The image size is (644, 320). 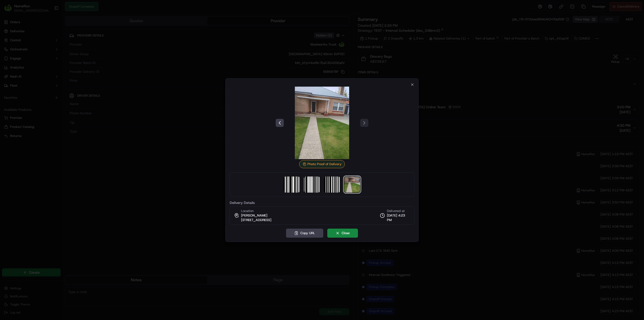 What do you see at coordinates (322, 203) in the screenshot?
I see `label: Delivery Details` at bounding box center [322, 203].